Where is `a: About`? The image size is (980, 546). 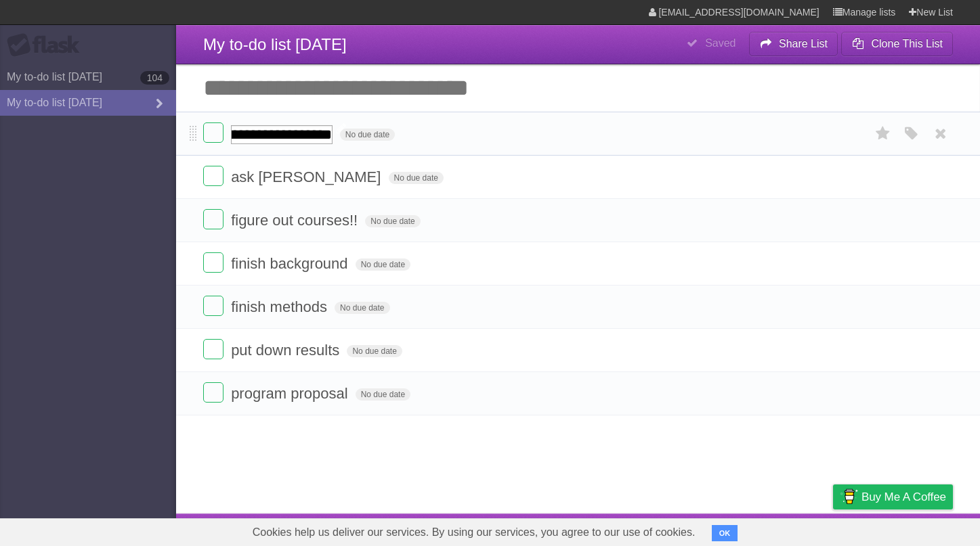
a: About is located at coordinates (667, 529).